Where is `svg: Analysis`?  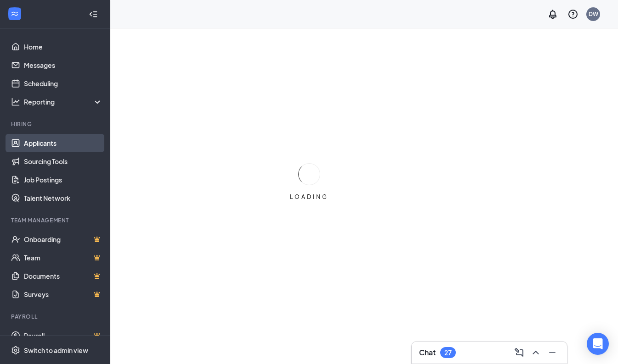
svg: Analysis is located at coordinates (15, 102).